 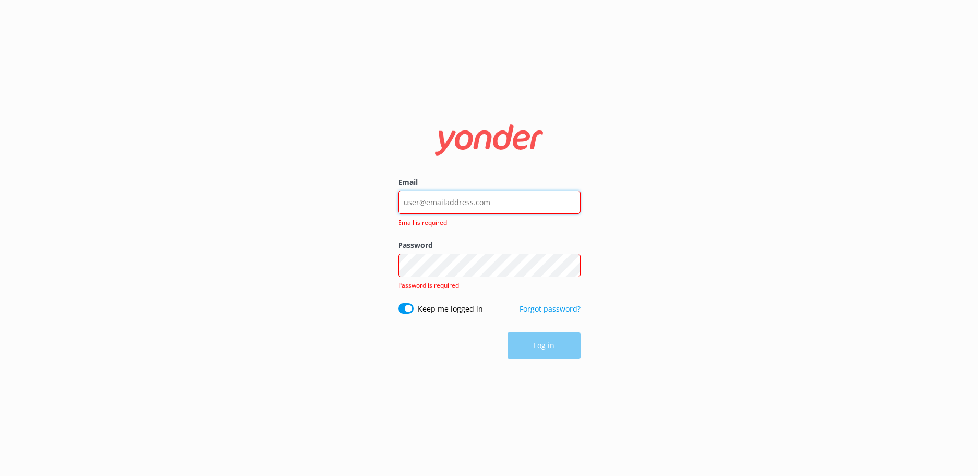 What do you see at coordinates (486, 222) in the screenshot?
I see `span: Email is required` at bounding box center [486, 222].